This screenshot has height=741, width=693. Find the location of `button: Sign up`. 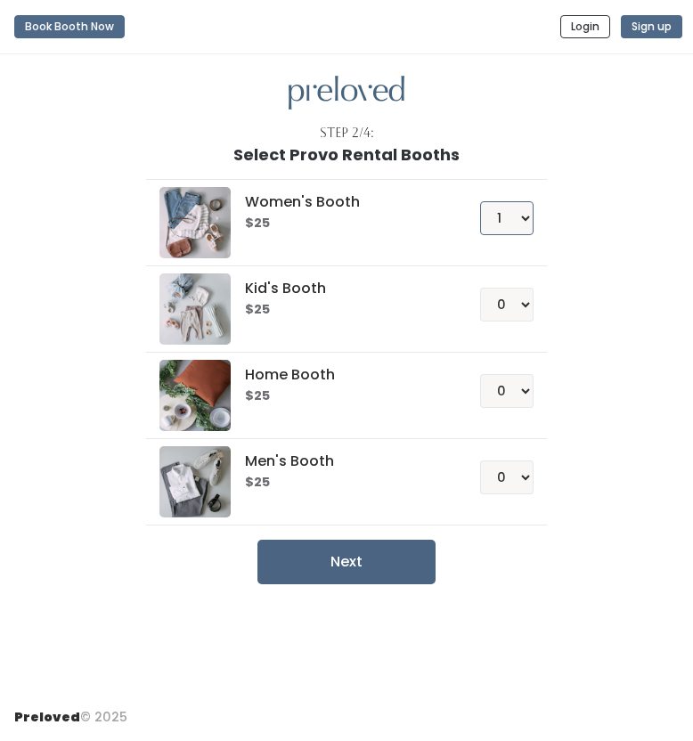

button: Sign up is located at coordinates (651, 27).